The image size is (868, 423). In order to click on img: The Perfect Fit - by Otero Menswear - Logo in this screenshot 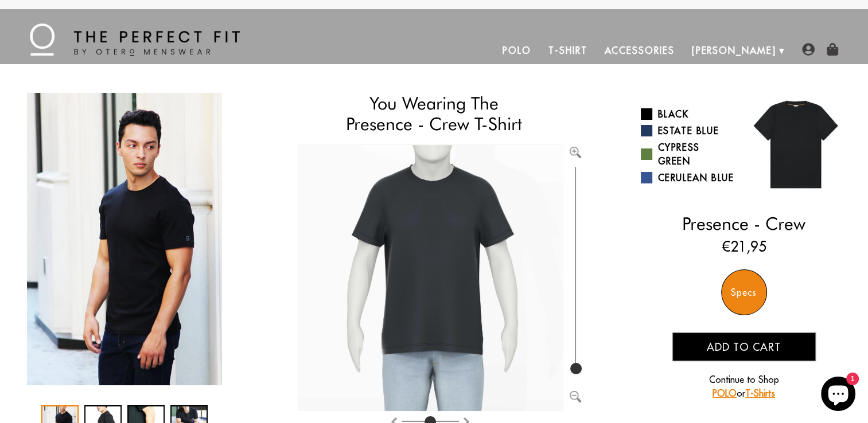, I will do `click(135, 39)`.